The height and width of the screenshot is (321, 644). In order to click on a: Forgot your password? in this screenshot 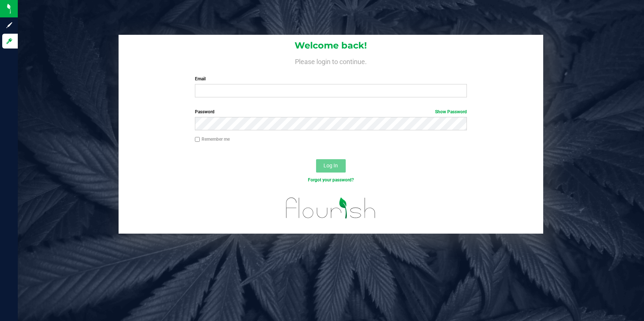, I will do `click(331, 180)`.